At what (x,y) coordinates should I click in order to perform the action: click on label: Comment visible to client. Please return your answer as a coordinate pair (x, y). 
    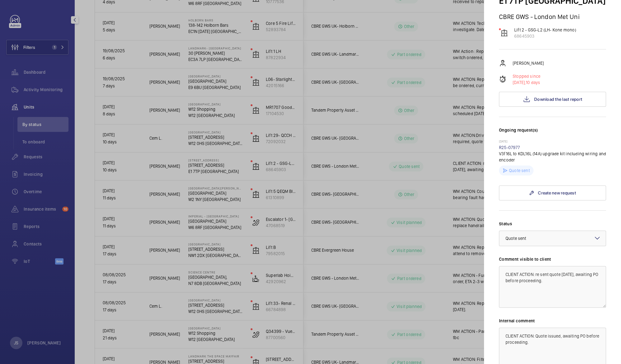
    Looking at the image, I should click on (553, 259).